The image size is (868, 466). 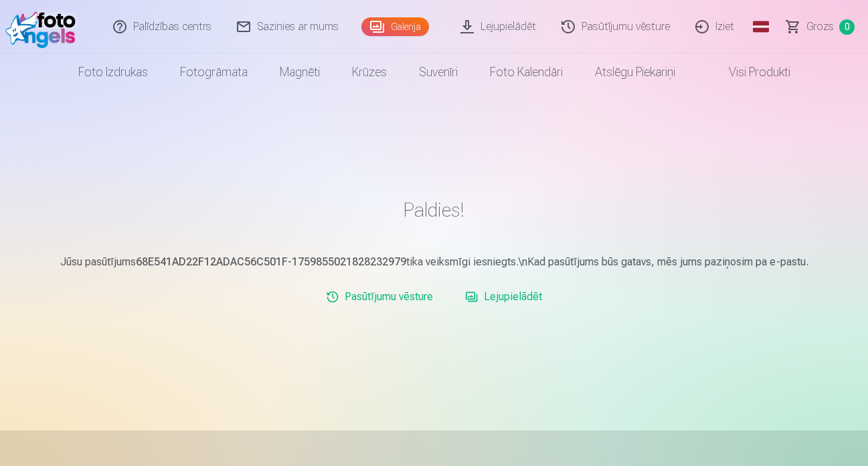 What do you see at coordinates (846, 27) in the screenshot?
I see `span: 0` at bounding box center [846, 27].